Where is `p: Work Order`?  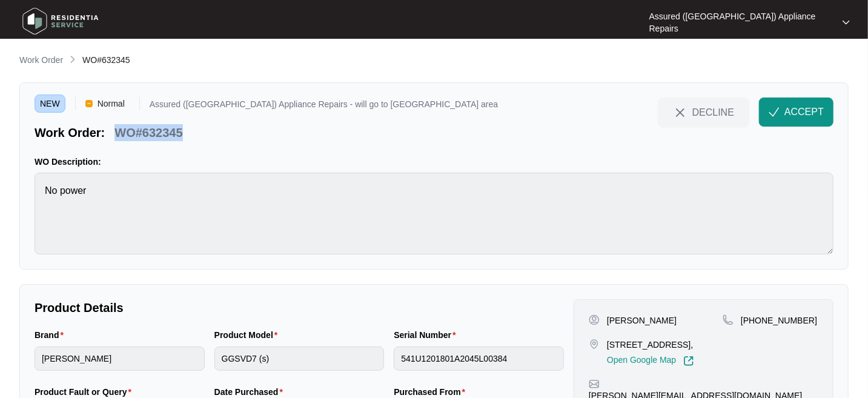
p: Work Order is located at coordinates (41, 60).